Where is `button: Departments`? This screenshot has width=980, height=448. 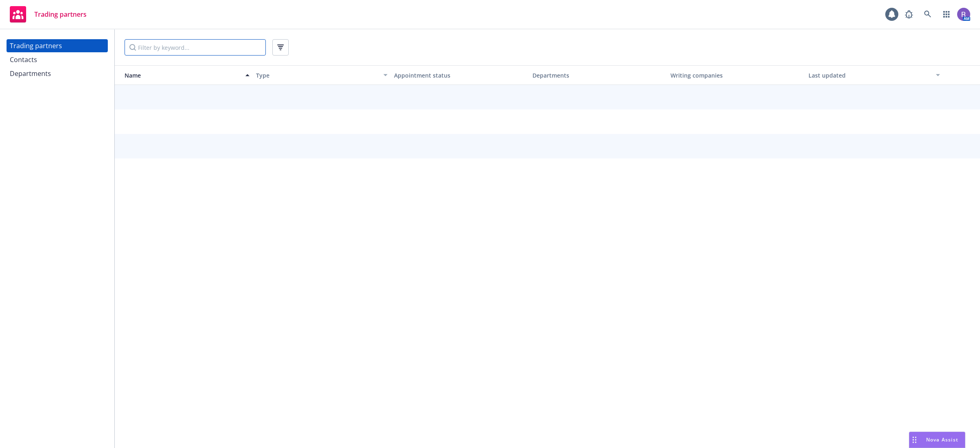
button: Departments is located at coordinates (598, 75).